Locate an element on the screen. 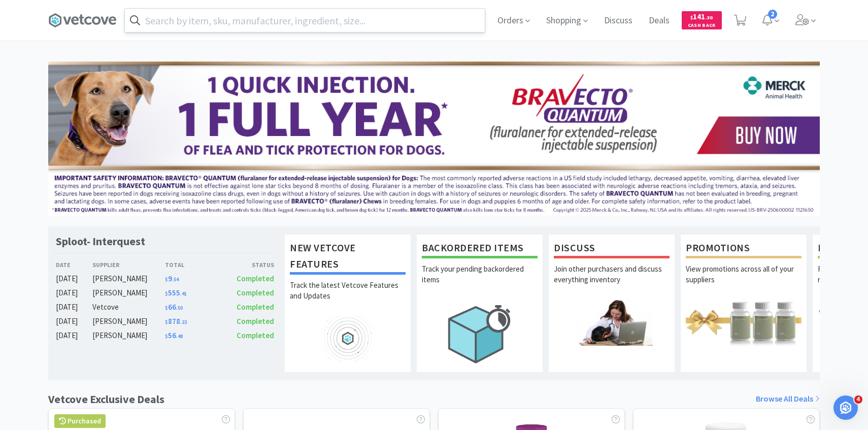  span: 141 is located at coordinates (702, 16).